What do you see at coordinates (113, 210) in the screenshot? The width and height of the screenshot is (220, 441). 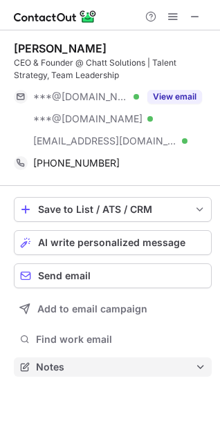 I see `div: Save to List / ATS / CRM` at bounding box center [113, 210].